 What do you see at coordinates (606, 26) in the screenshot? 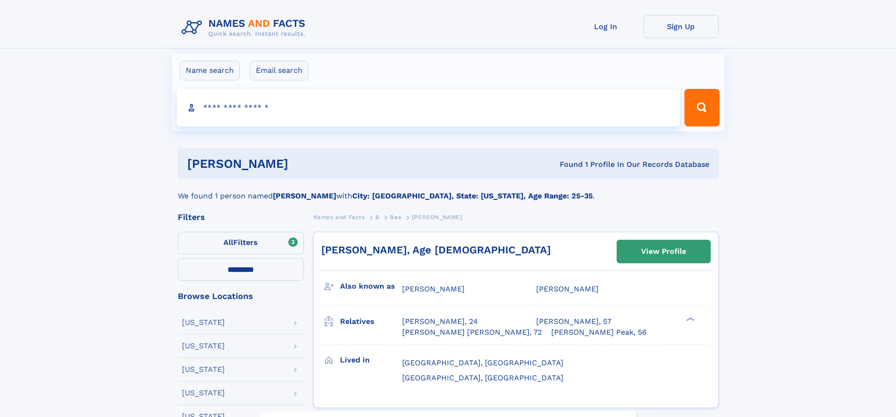
I see `a: Log In` at bounding box center [606, 26].